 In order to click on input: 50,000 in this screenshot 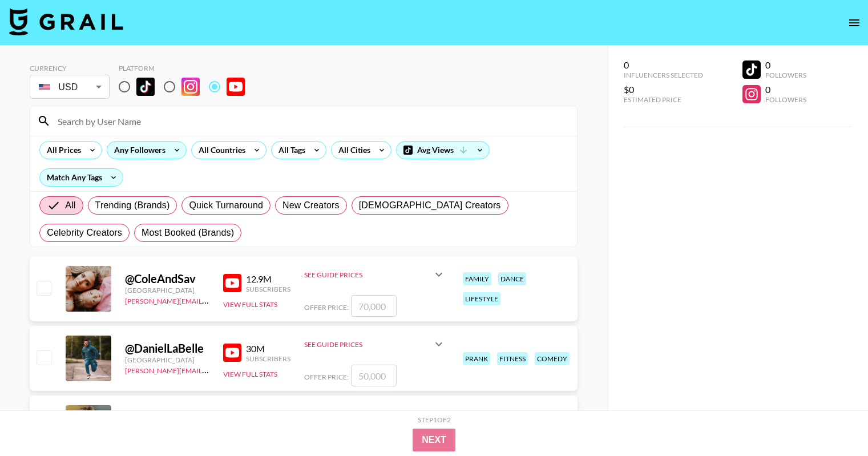, I will do `click(374, 375)`.